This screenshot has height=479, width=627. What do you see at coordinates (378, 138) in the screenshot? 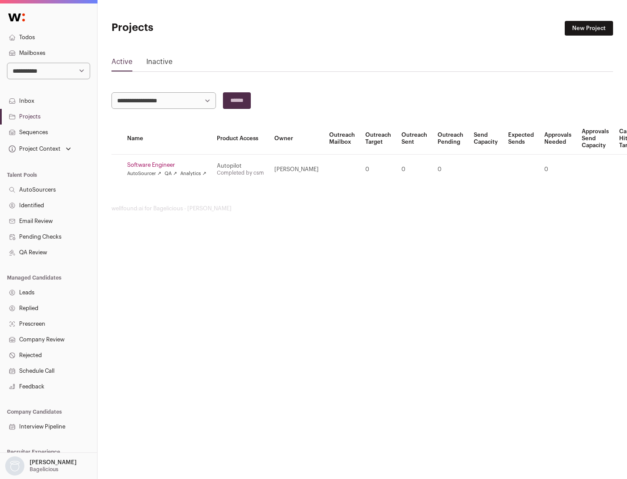
I see `th: Outreach Target` at bounding box center [378, 138].